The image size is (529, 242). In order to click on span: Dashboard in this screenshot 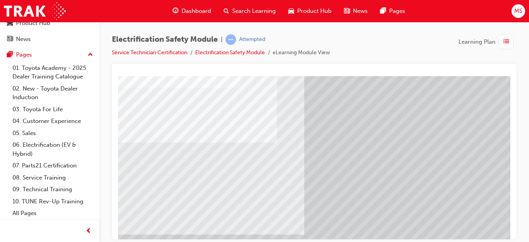, I will do `click(196, 11)`.